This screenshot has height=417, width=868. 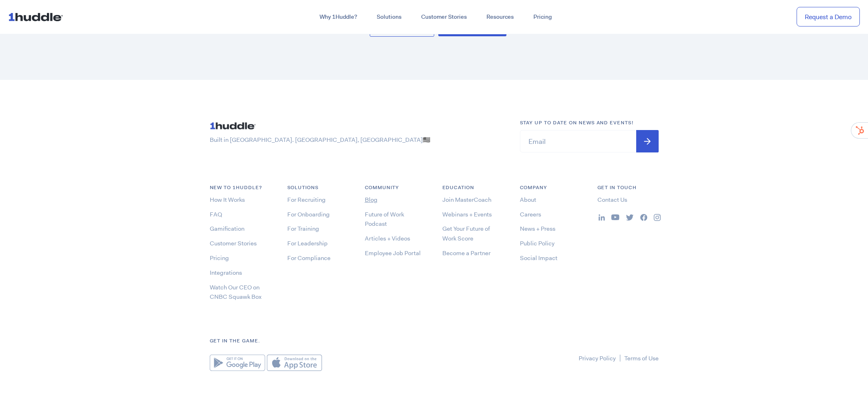 I want to click on a: Gamification, so click(x=226, y=228).